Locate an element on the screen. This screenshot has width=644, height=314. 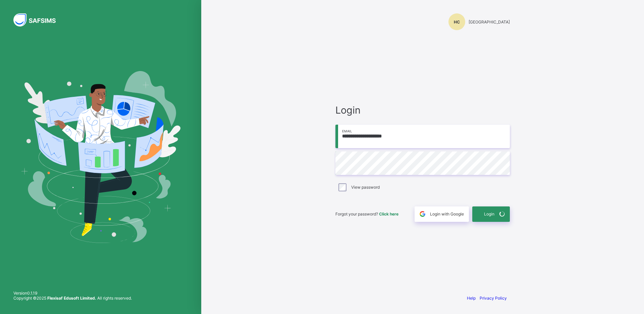
span: Login with Google is located at coordinates (447, 214).